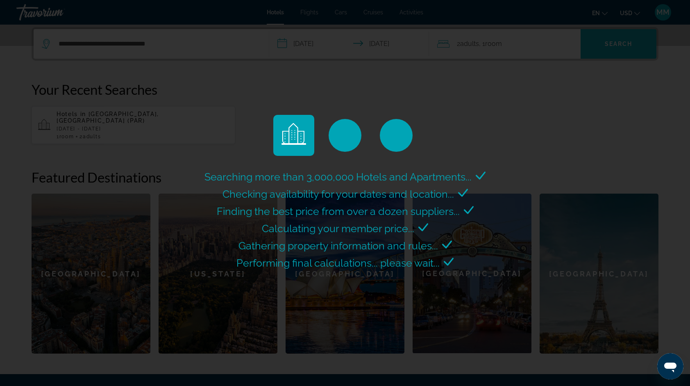  I want to click on span: Performing final calculations... please wait..., so click(338, 263).